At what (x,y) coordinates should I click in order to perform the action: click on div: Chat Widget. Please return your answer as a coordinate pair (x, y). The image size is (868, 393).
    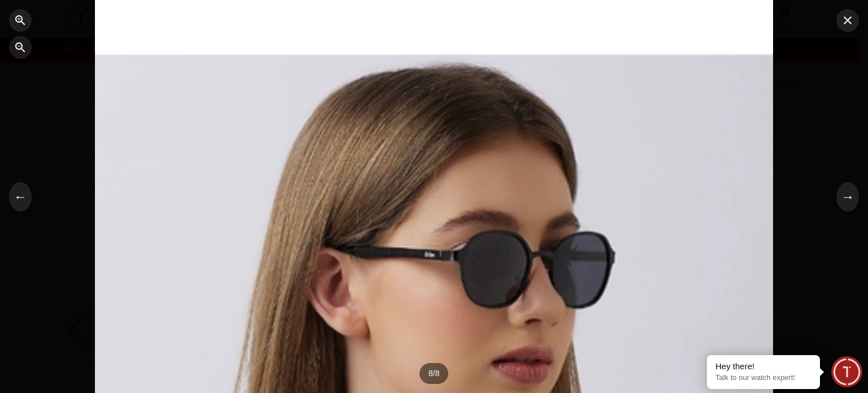
    Looking at the image, I should click on (846, 371).